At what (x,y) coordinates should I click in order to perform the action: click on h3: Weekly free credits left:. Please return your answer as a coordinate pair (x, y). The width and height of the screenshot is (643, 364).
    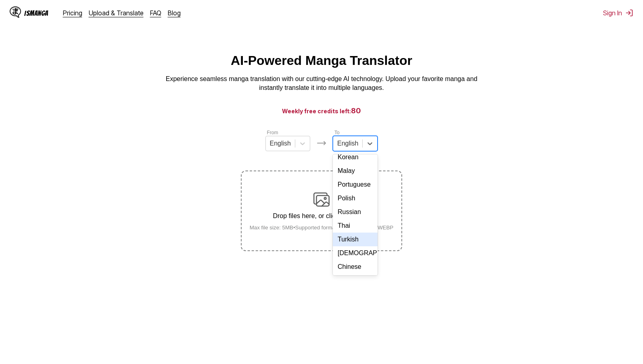
    Looking at the image, I should click on (322, 111).